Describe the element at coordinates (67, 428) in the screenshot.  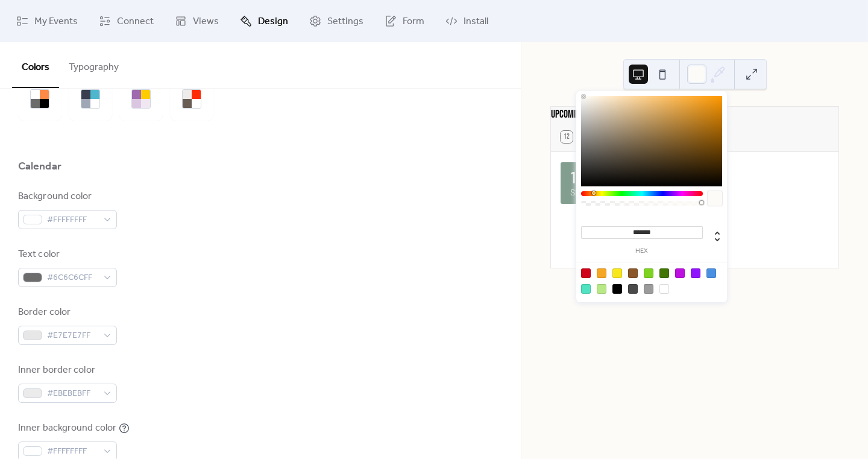
I see `div: Inner background color` at that location.